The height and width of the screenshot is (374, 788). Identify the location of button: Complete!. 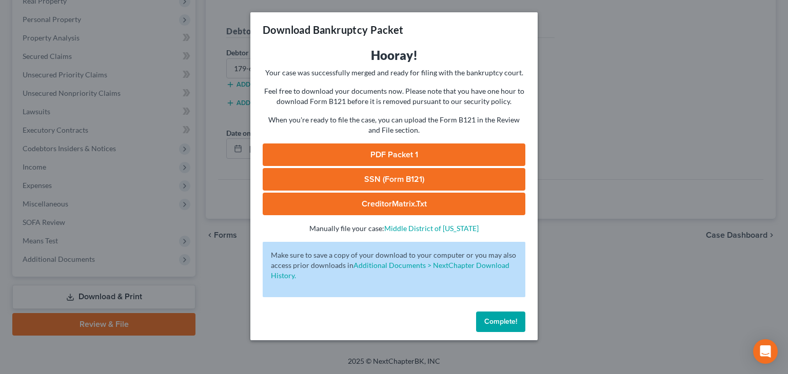
(500, 322).